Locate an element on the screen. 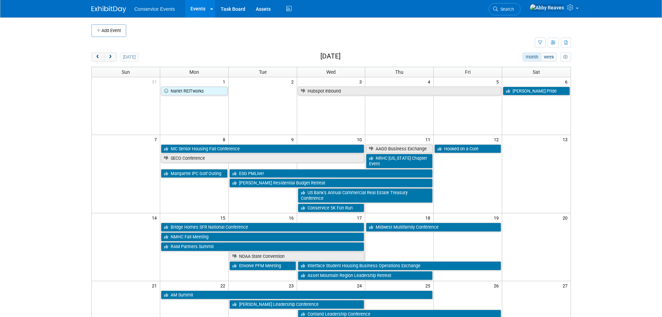  span: 2 is located at coordinates (294, 81).